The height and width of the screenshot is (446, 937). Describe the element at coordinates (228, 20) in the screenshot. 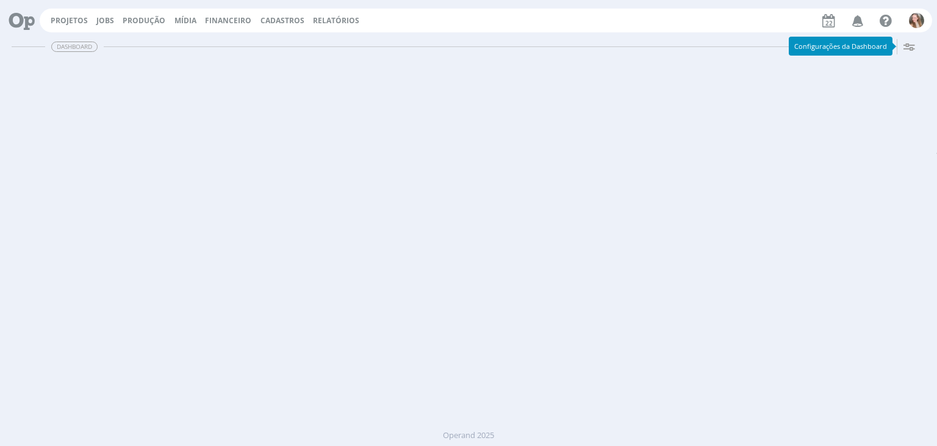

I see `a: Financeiro` at that location.